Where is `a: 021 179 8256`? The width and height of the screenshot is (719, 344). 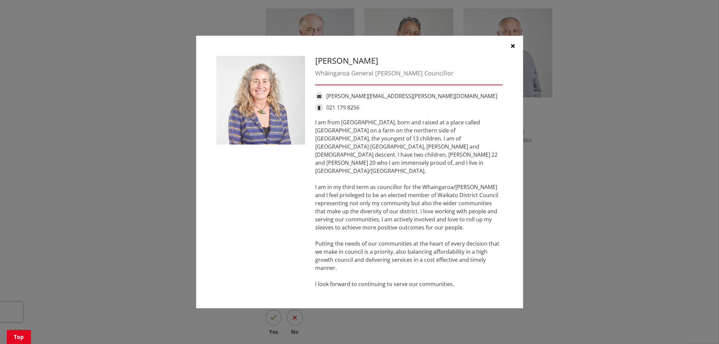
a: 021 179 8256 is located at coordinates (343, 107).